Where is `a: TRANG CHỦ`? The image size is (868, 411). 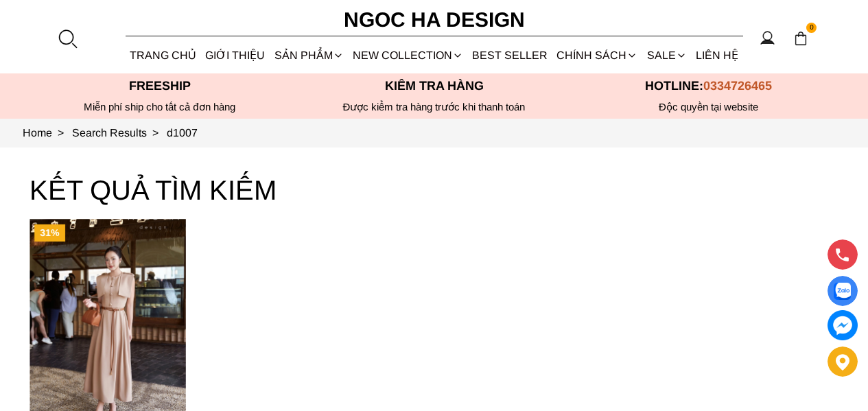 a: TRANG CHỦ is located at coordinates (163, 55).